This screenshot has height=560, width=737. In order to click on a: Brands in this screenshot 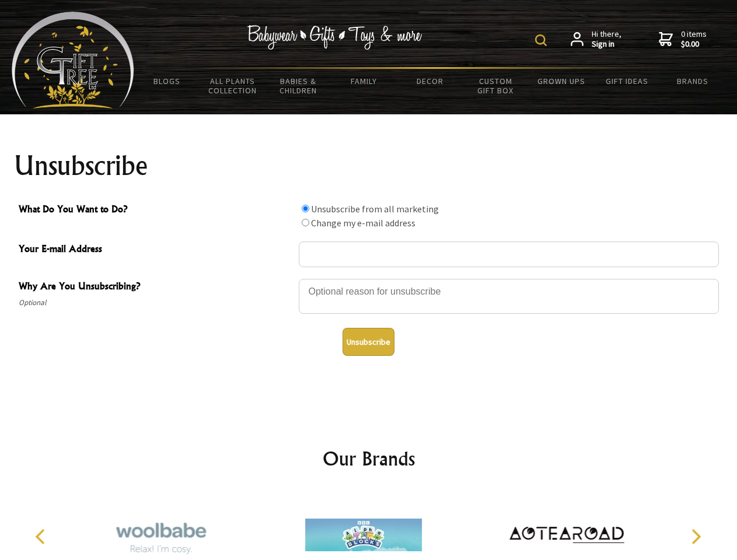, I will do `click(693, 81)`.